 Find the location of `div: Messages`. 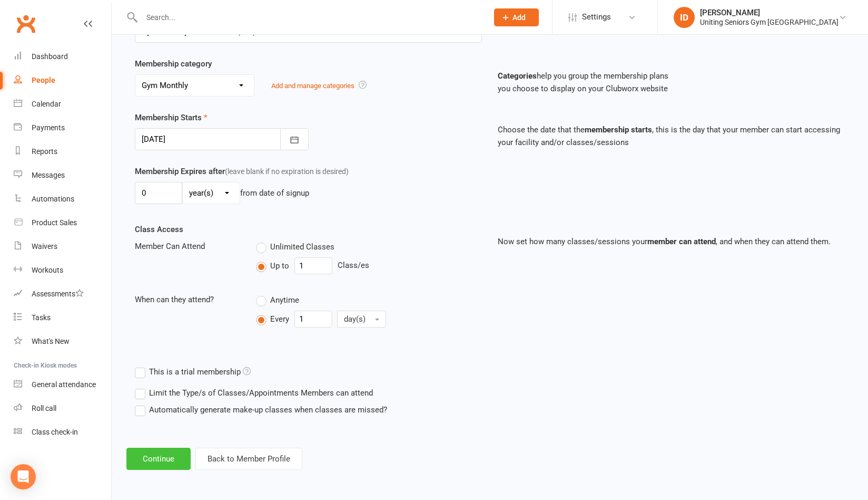

div: Messages is located at coordinates (48, 175).